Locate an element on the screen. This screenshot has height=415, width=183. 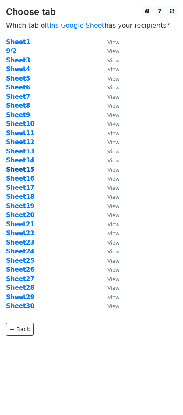
strong: Sheet18 is located at coordinates (20, 197).